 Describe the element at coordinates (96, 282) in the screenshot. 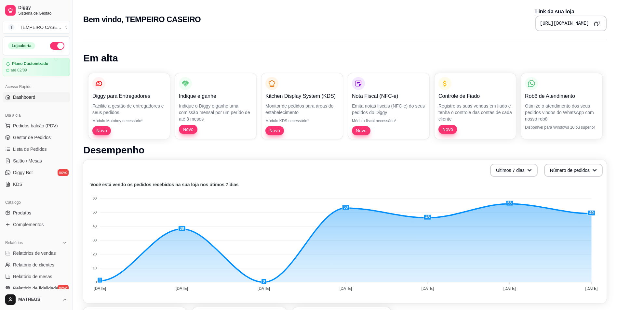

I see `tspan: 0` at that location.